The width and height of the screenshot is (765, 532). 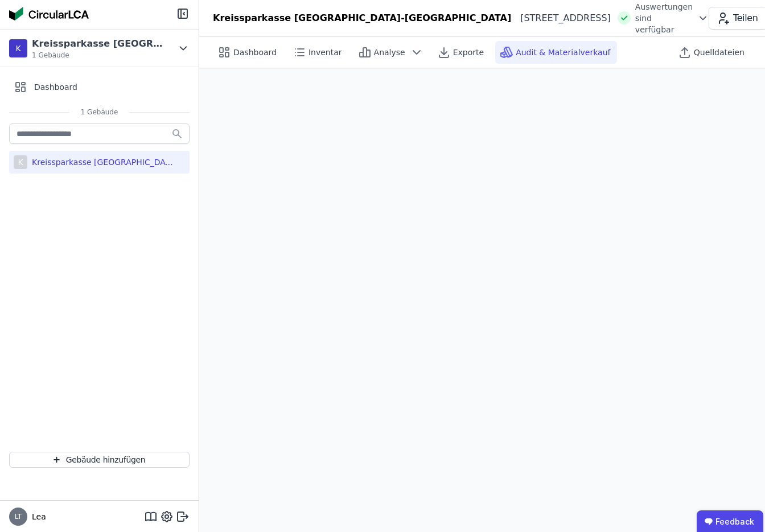 What do you see at coordinates (99, 460) in the screenshot?
I see `button: Gebäude hinzufügen` at bounding box center [99, 460].